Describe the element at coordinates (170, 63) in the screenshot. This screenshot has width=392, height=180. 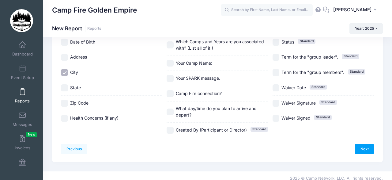
I see `input: Your Camp Name:` at that location.